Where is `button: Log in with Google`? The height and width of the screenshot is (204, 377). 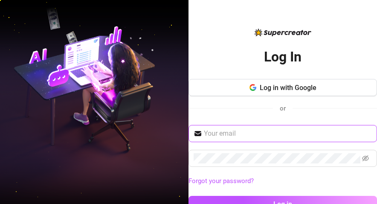
button: Log in with Google is located at coordinates (283, 88).